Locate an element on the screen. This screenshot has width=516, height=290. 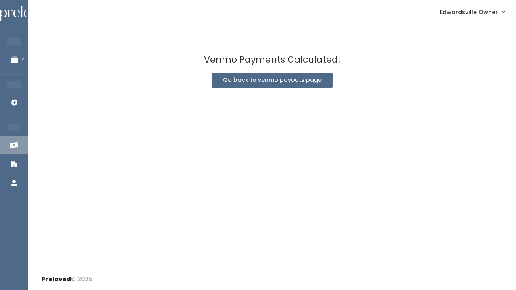
a: Go back to venmo payouts page is located at coordinates (272, 80).